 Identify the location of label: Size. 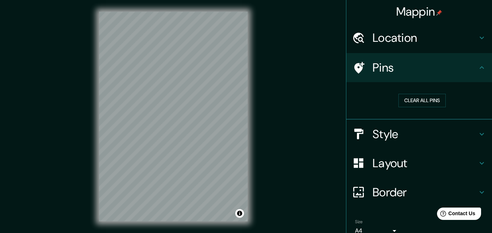
(359, 222).